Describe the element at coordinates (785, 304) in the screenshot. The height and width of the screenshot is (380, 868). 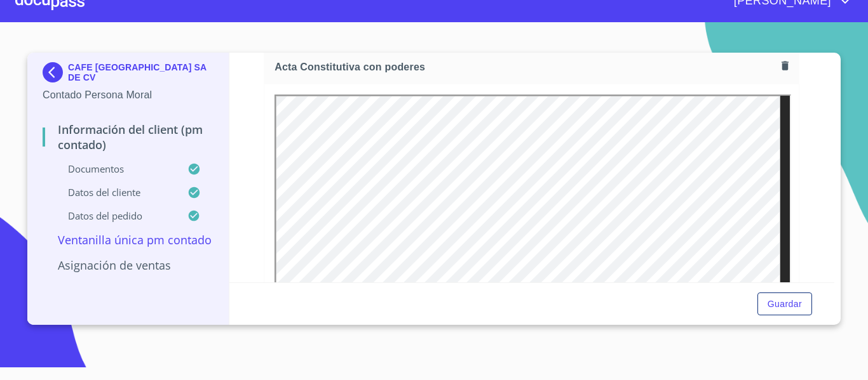
I see `button: Guardar` at that location.